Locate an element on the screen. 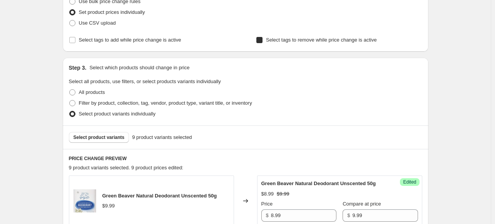 The width and height of the screenshot is (495, 224). span: Compare at price is located at coordinates (362, 204).